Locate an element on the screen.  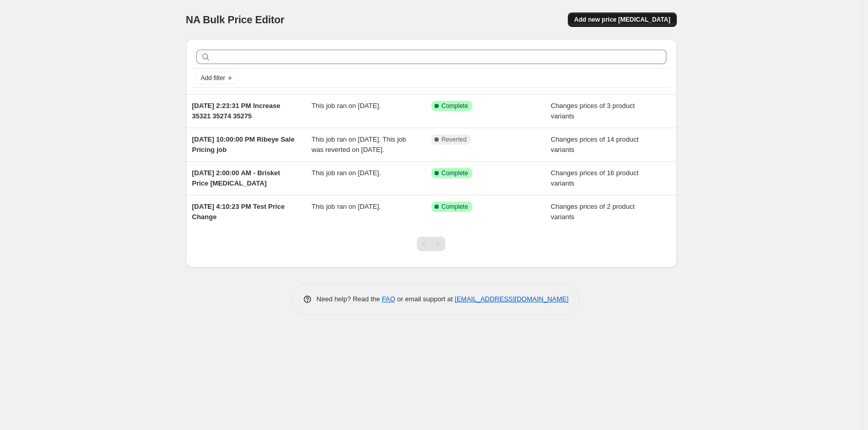
nav: Pagination is located at coordinates (431, 244).